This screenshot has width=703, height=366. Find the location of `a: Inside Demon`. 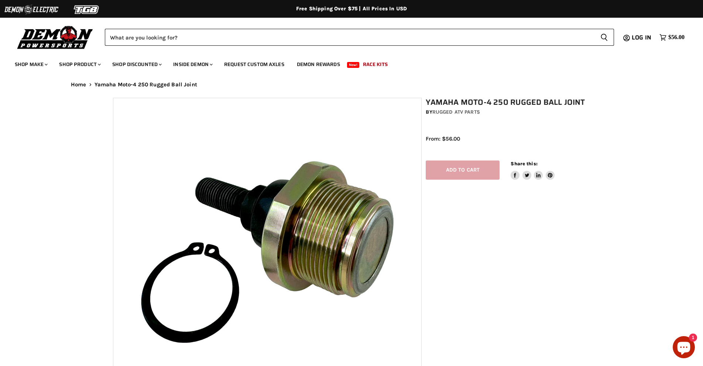

a: Inside Demon is located at coordinates (192, 64).